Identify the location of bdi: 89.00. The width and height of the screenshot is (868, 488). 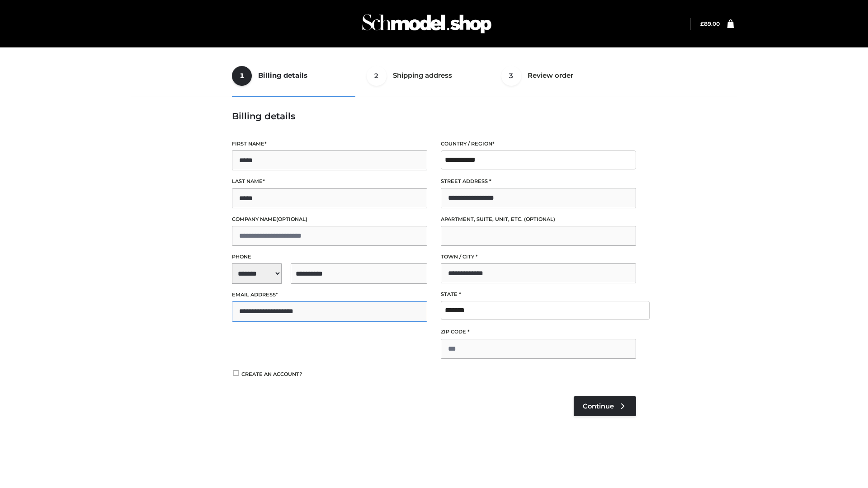
(710, 23).